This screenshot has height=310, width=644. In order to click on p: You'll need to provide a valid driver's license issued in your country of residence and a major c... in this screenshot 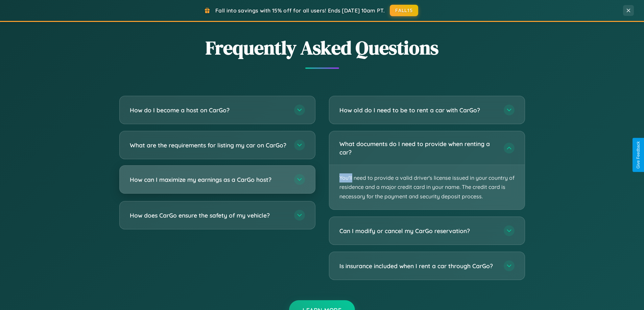, I will do `click(427, 187)`.